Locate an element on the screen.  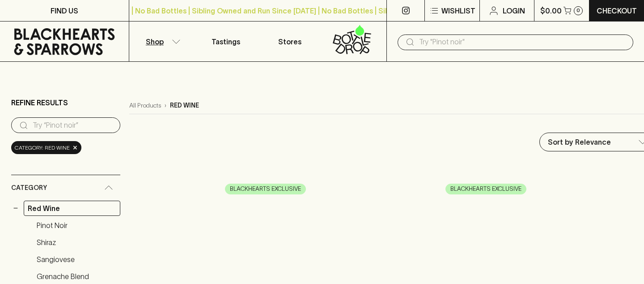
span: Category is located at coordinates (29, 188).